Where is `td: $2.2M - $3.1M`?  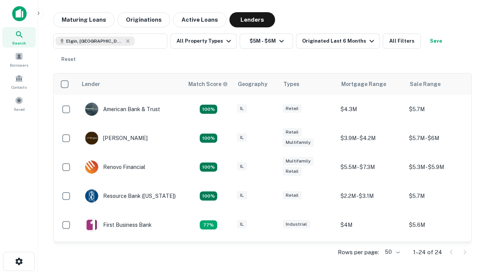
td: $2.2M - $3.1M is located at coordinates (371, 196).